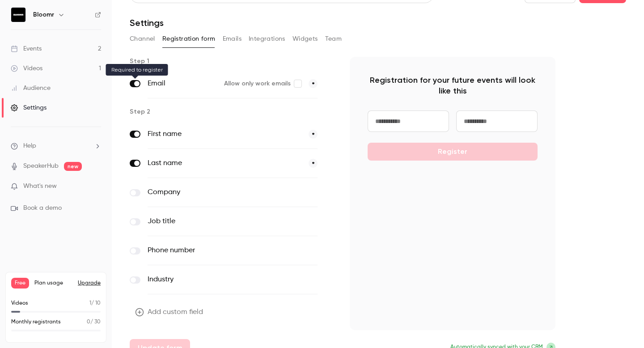  Describe the element at coordinates (89, 283) in the screenshot. I see `button: Upgrade` at that location.